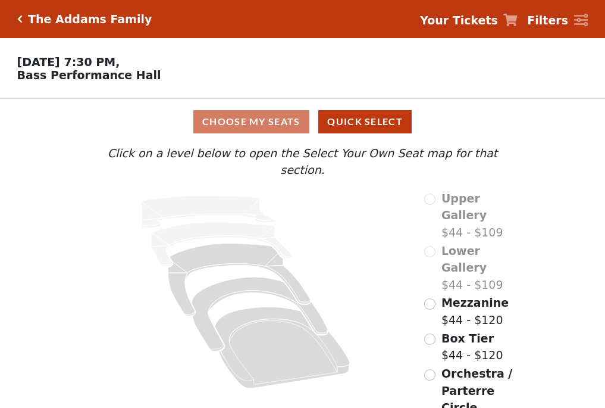  Describe the element at coordinates (459, 20) in the screenshot. I see `strong: Your Tickets` at that location.